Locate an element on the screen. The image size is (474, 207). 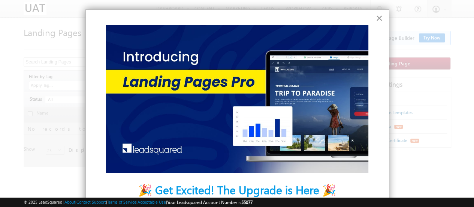
a: About is located at coordinates (70, 201).